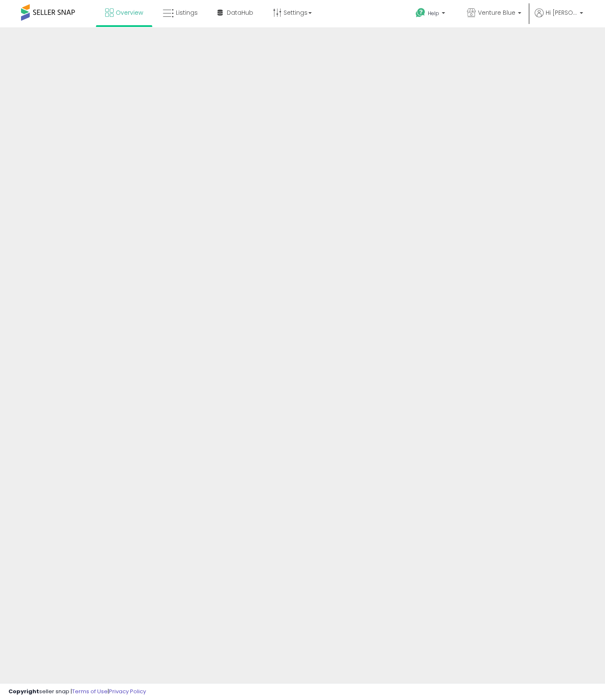 The height and width of the screenshot is (700, 605). Describe the element at coordinates (129, 13) in the screenshot. I see `span: Overview` at that location.